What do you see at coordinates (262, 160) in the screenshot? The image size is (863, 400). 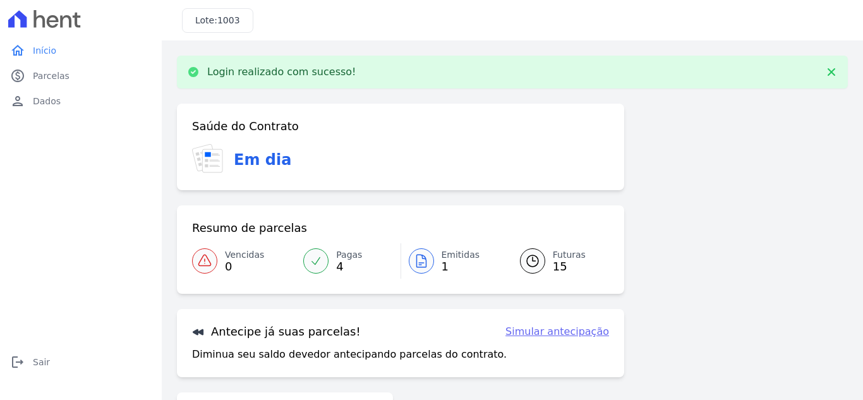 I see `h3: Em dia` at bounding box center [262, 160].